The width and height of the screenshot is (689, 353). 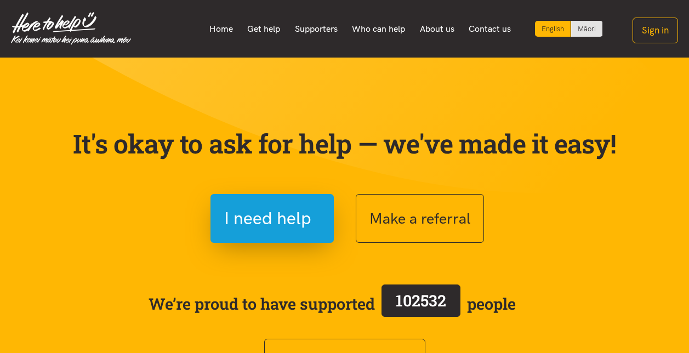 I want to click on span: We’re proud to have supported people, so click(x=332, y=304).